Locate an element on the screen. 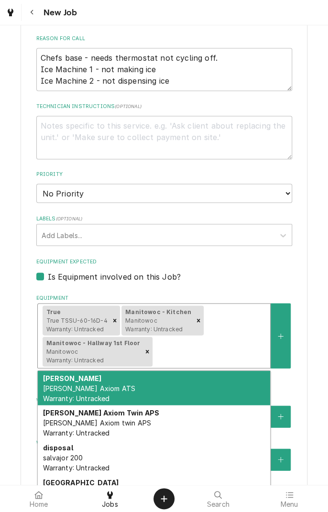  button: Create Object is located at coordinates (164, 498).